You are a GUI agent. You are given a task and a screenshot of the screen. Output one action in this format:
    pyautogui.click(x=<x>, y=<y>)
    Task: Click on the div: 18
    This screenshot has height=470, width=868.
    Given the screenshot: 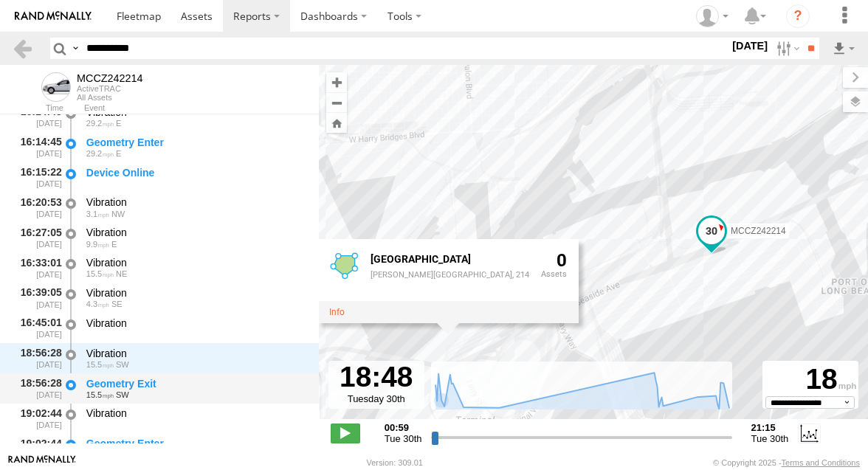 What is the action you would take?
    pyautogui.click(x=811, y=379)
    